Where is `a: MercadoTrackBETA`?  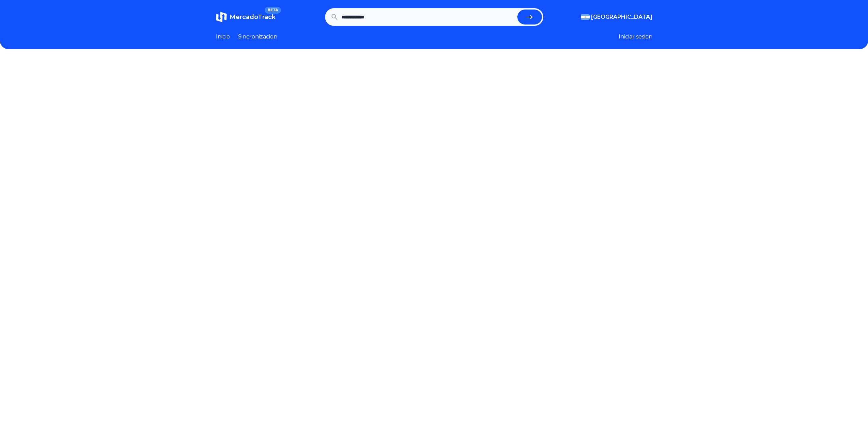 a: MercadoTrackBETA is located at coordinates (245, 17).